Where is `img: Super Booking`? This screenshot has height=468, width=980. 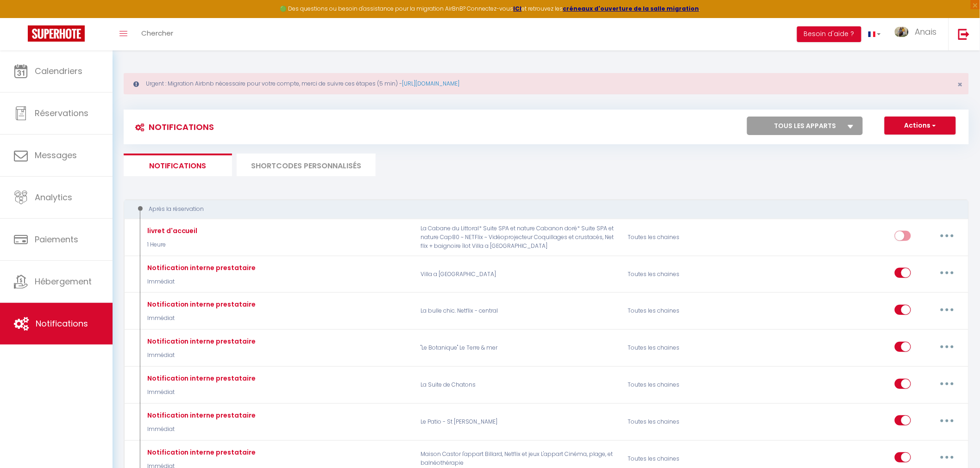
img: Super Booking is located at coordinates (56, 33).